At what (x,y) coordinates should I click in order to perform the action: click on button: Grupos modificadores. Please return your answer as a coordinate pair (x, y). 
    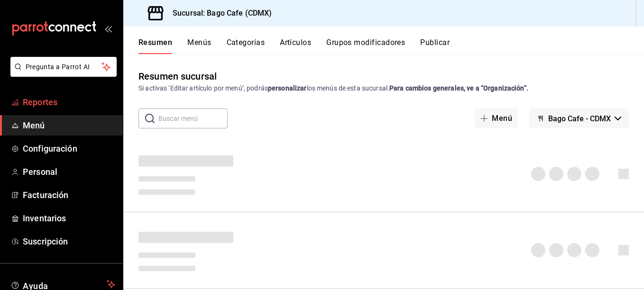
    Looking at the image, I should click on (366, 46).